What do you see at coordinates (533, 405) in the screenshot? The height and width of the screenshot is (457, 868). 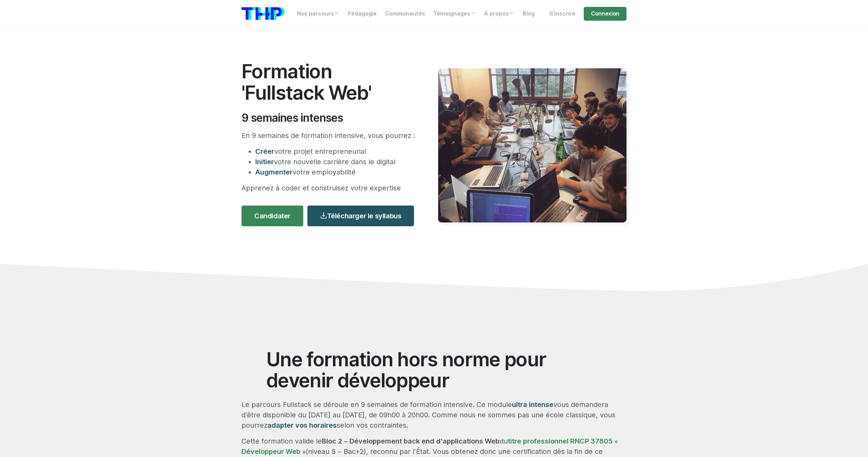 I see `span: ultra intense` at bounding box center [533, 405].